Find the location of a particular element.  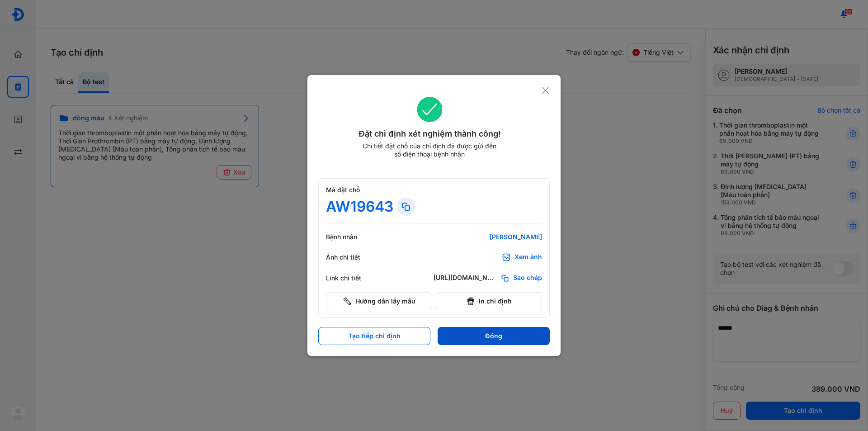

button: In chỉ định is located at coordinates (488, 301).